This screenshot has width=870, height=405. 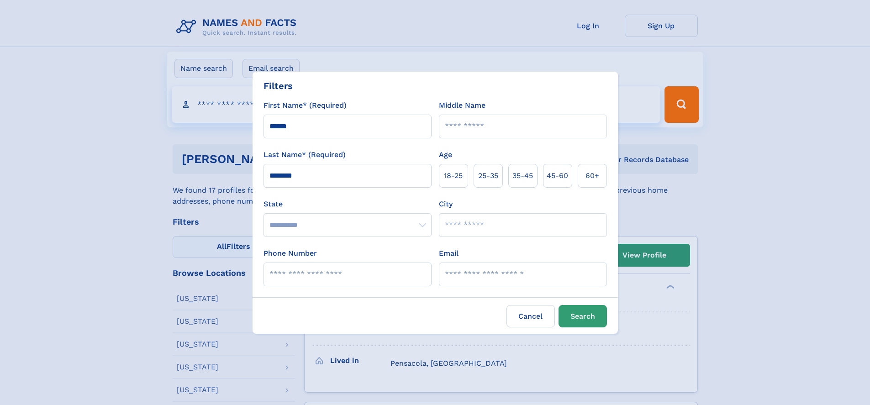 I want to click on label: Phone Number, so click(x=290, y=254).